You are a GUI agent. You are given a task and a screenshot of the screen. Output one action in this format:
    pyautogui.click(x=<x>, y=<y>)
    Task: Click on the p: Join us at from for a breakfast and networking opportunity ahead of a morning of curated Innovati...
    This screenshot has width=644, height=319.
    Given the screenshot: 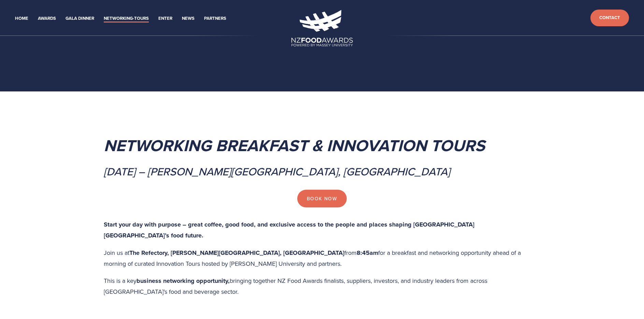 What is the action you would take?
    pyautogui.click(x=322, y=258)
    